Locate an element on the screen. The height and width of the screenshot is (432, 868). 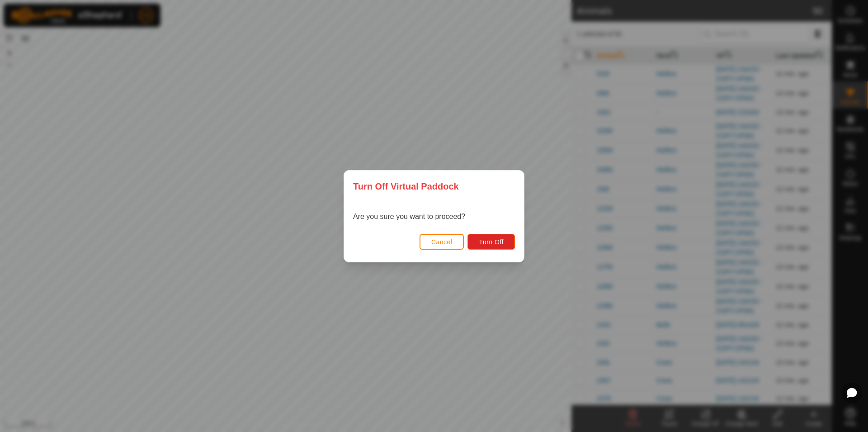
button: Cancel is located at coordinates (442, 241).